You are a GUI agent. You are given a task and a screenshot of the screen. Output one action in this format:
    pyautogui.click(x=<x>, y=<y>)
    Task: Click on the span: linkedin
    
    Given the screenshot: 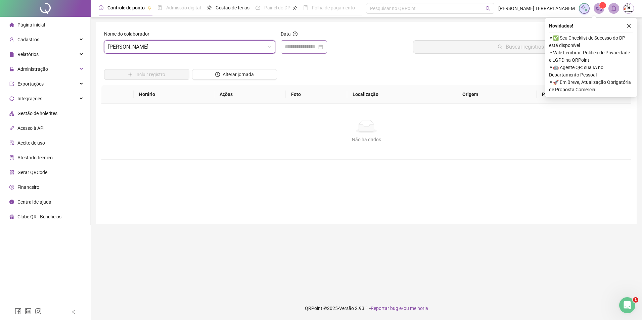 What is the action you would take?
    pyautogui.click(x=28, y=311)
    